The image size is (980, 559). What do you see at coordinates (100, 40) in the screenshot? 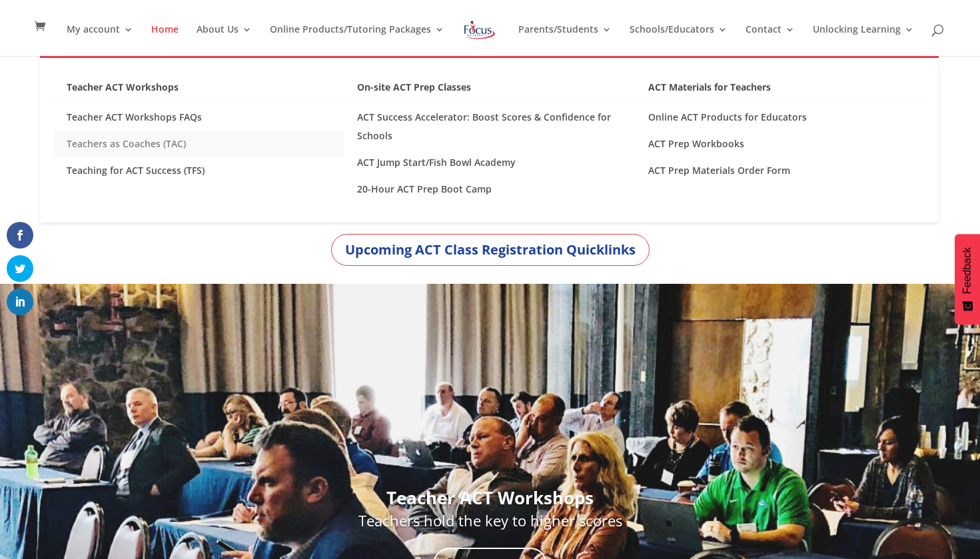
I see `a: My account` at bounding box center [100, 40].